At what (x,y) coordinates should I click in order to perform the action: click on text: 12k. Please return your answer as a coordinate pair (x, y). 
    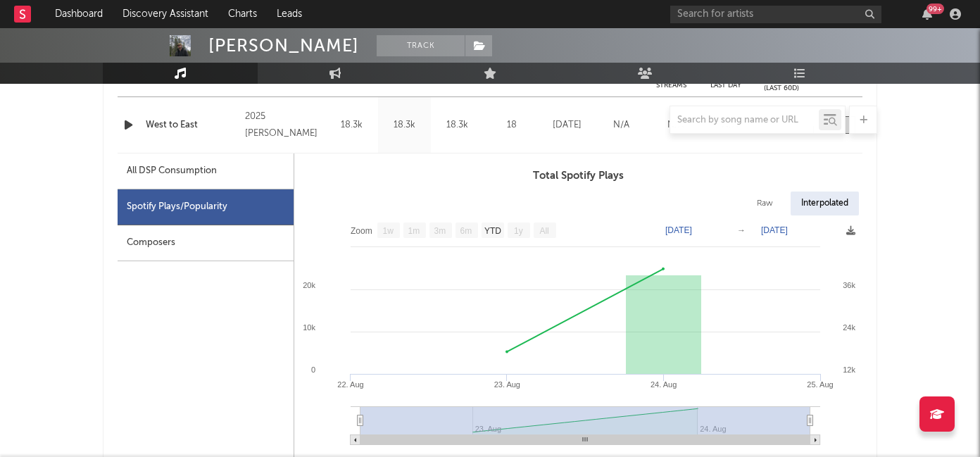
    Looking at the image, I should click on (849, 369).